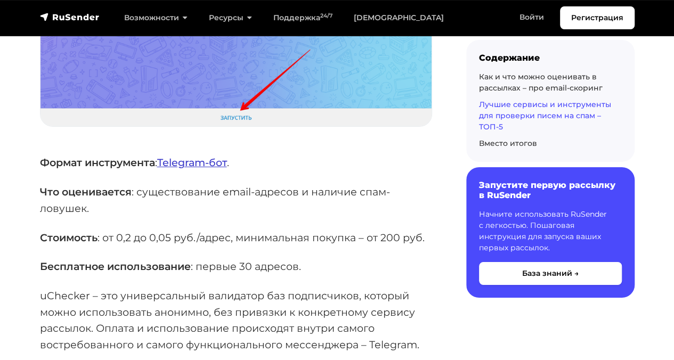 This screenshot has width=674, height=360. I want to click on a: Возможности, so click(156, 18).